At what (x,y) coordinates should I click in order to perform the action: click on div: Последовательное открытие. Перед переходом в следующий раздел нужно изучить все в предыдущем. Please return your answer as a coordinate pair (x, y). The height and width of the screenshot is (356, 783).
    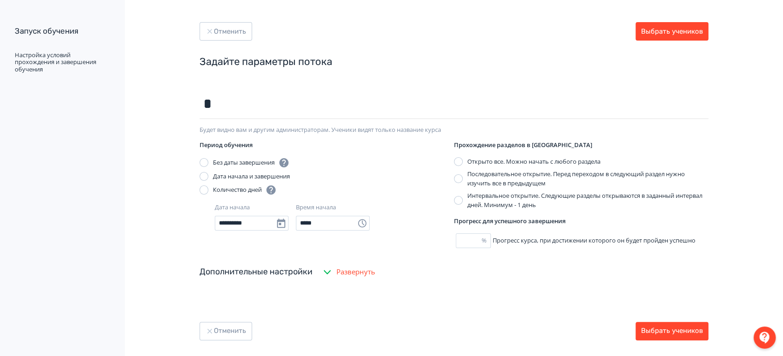
    Looking at the image, I should click on (588, 178).